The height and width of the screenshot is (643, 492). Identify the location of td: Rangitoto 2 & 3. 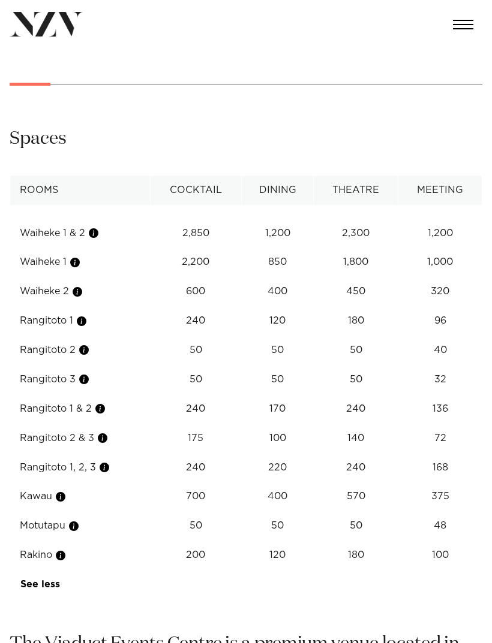
(80, 438).